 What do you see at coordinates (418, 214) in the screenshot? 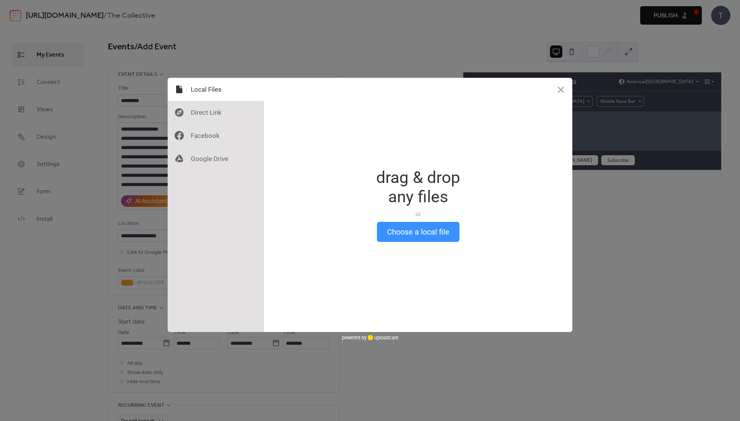
I see `div: or` at bounding box center [418, 214].